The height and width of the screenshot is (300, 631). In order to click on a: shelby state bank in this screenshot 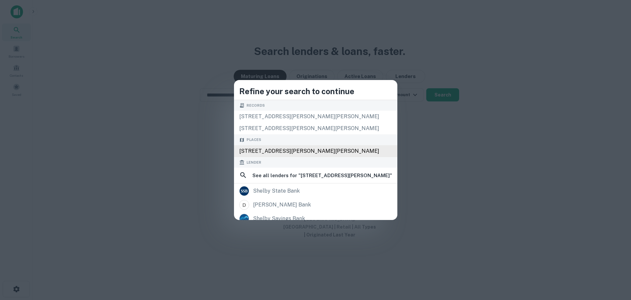, I will do `click(316, 191)`.